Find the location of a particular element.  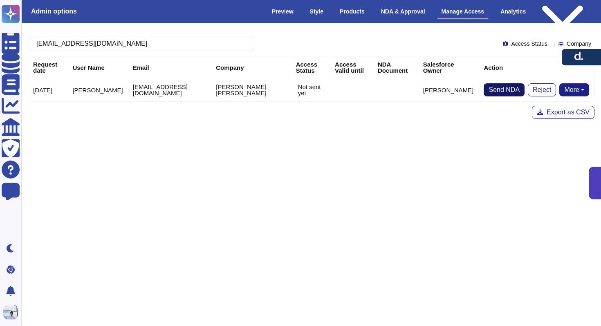

div: Analytics is located at coordinates (513, 11).